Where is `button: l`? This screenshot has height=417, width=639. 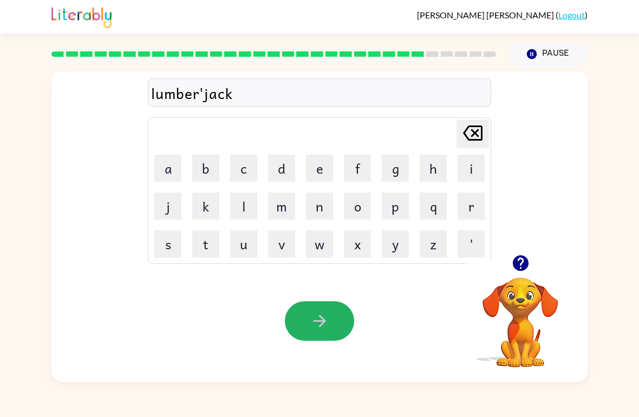 button: l is located at coordinates (244, 206).